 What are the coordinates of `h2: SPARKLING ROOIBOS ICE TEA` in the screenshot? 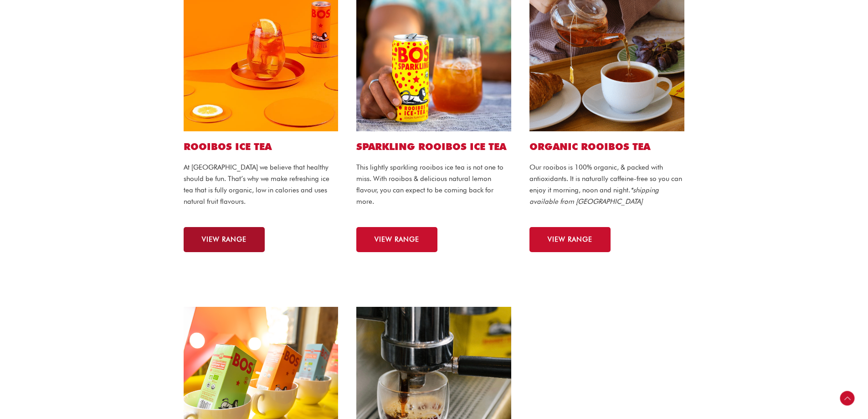 It's located at (434, 147).